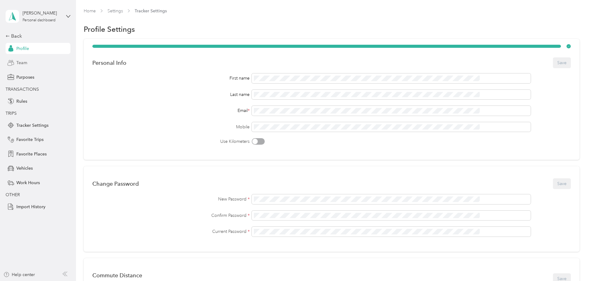 The height and width of the screenshot is (281, 590). Describe the element at coordinates (25, 77) in the screenshot. I see `span: Purposes` at that location.